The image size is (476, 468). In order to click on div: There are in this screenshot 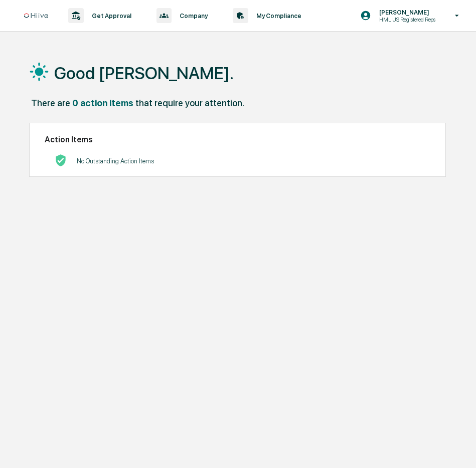, I will do `click(51, 103)`.